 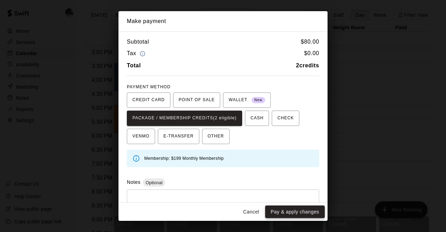 I want to click on button: WALLET New, so click(x=247, y=100).